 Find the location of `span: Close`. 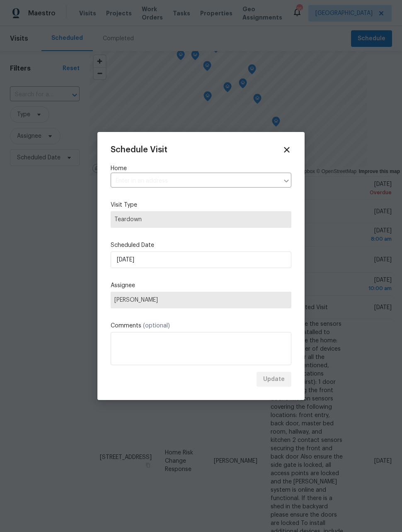

span: Close is located at coordinates (287, 150).